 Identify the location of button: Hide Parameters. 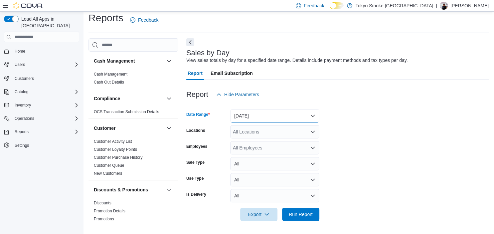
(238, 95).